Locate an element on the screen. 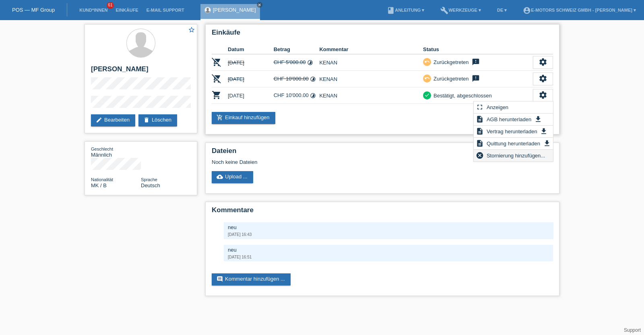  a: buildWerkzeuge ▾ is located at coordinates (461, 10).